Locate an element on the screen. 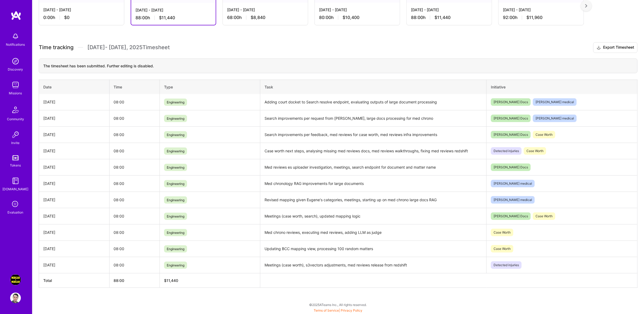 This screenshot has width=644, height=314. div: The timesheet has been submitted. Further editing is disabled. is located at coordinates (338, 66).